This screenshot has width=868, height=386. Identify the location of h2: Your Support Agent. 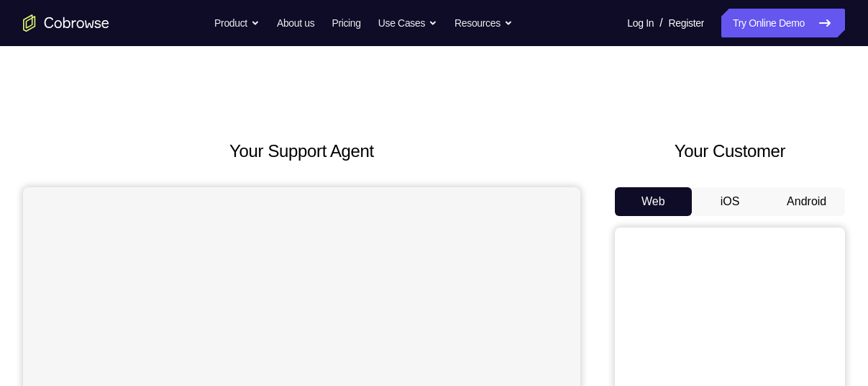
(301, 151).